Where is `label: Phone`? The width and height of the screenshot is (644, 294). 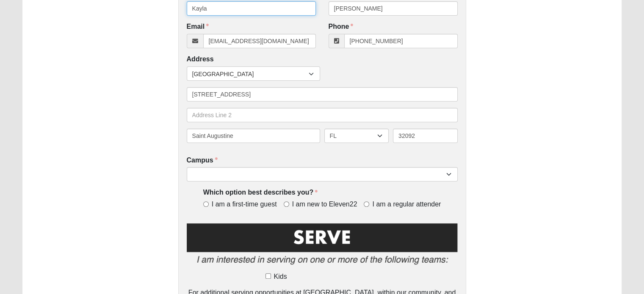
label: Phone is located at coordinates (341, 27).